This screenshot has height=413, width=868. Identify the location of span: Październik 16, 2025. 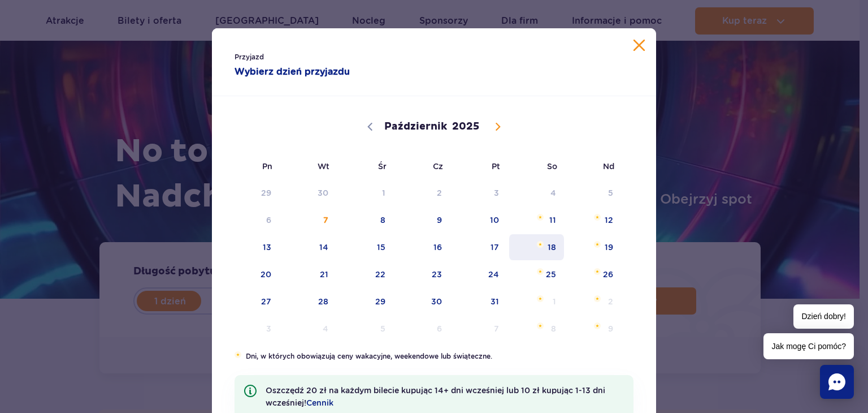
(423, 247).